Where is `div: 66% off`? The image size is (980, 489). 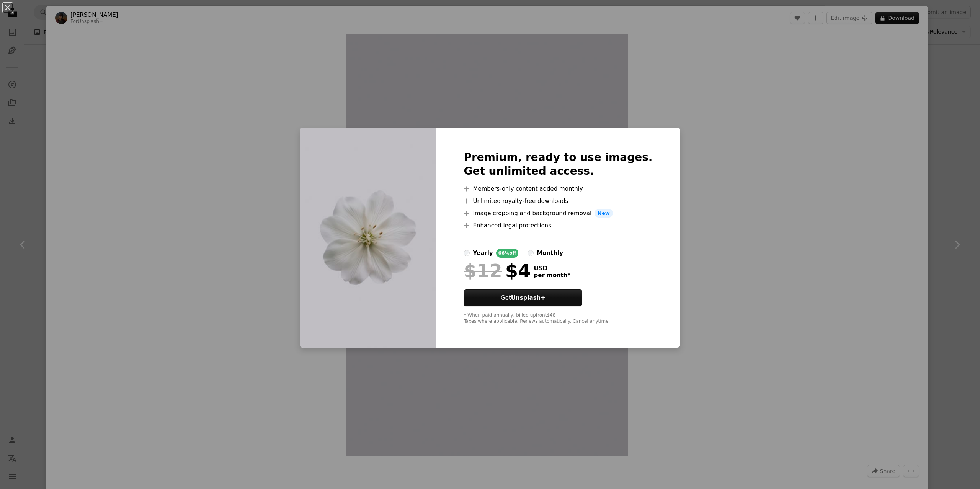
div: 66% off is located at coordinates (507, 253).